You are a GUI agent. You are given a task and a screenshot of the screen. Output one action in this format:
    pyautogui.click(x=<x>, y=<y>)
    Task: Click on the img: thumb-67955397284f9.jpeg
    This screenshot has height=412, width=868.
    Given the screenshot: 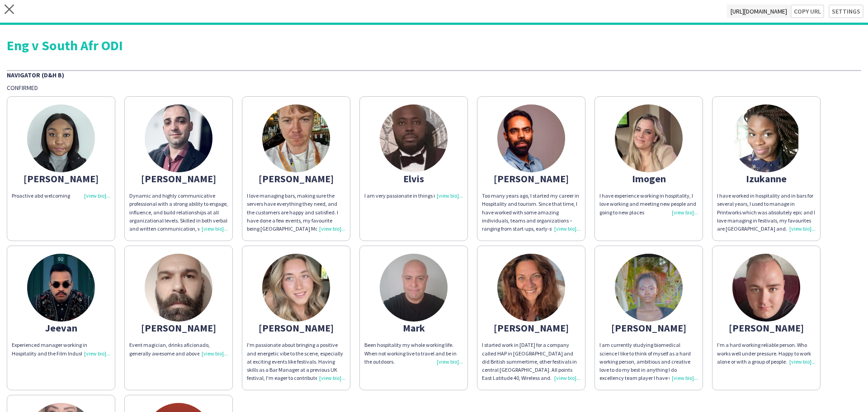 What is the action you would take?
    pyautogui.click(x=179, y=139)
    